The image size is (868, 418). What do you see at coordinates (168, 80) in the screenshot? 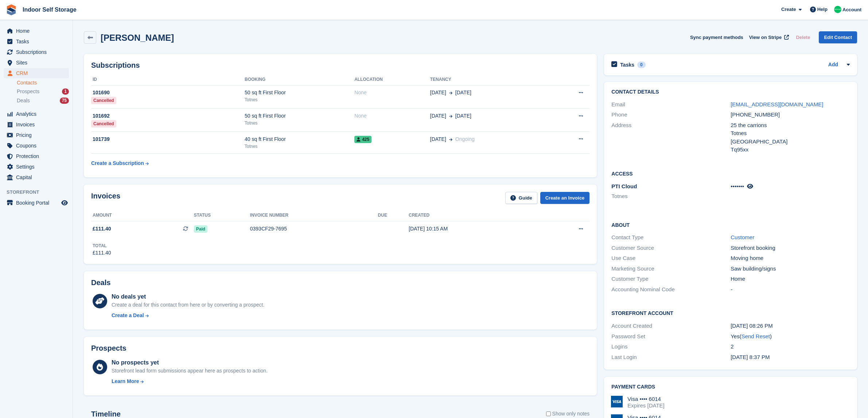
I see `th: ID` at bounding box center [168, 80].